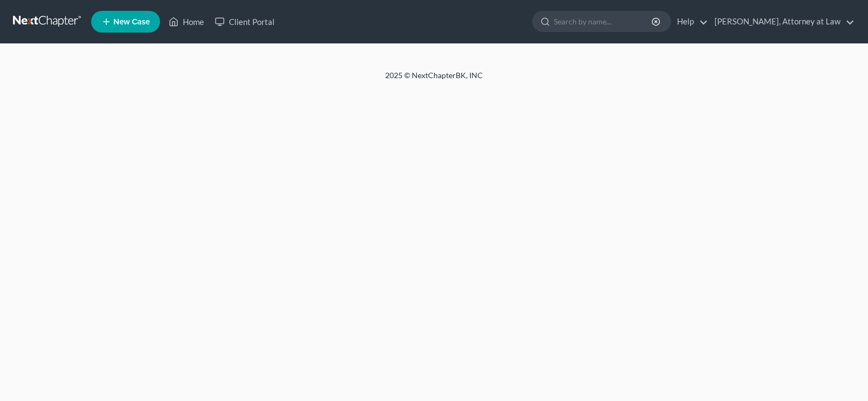  I want to click on span: New Case, so click(131, 22).